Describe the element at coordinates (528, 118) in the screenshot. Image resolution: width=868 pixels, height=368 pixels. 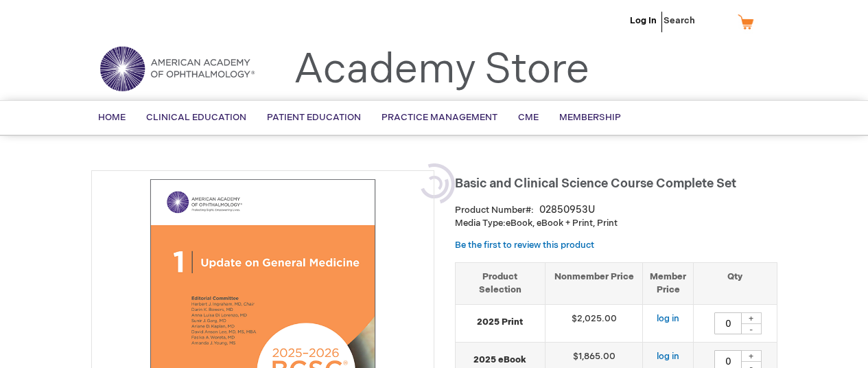
I see `span: CME` at that location.